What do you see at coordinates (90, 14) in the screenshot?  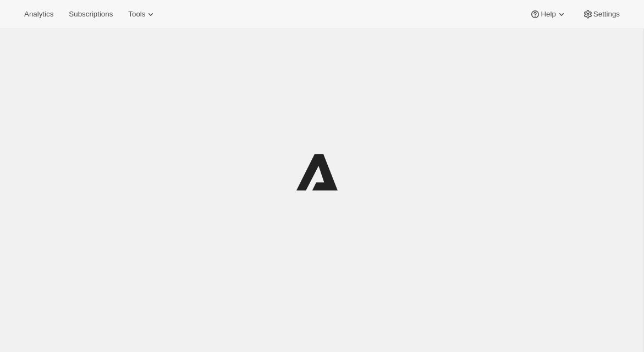 I see `span: Subscriptions` at bounding box center [90, 14].